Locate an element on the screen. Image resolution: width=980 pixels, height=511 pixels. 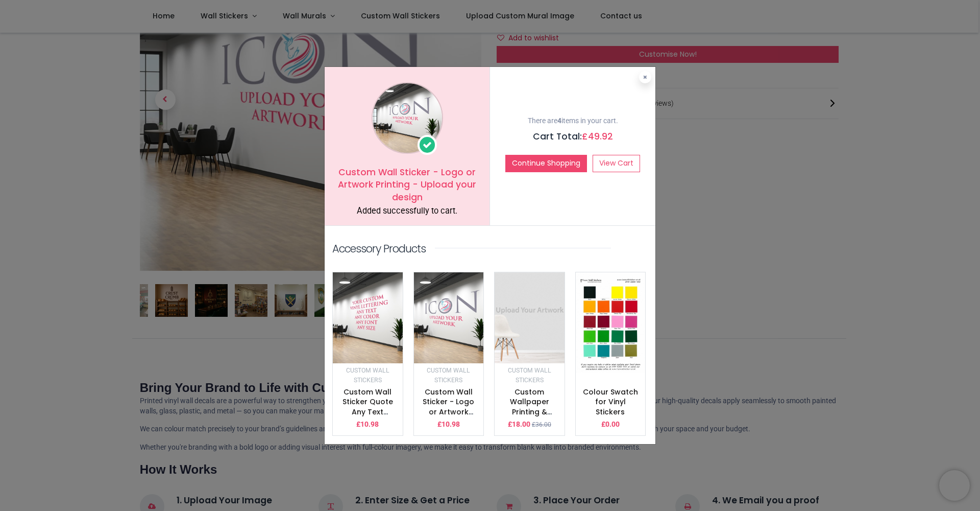
a: Custom Wallpaper Printing & Custom Wall Murals is located at coordinates (530, 412).